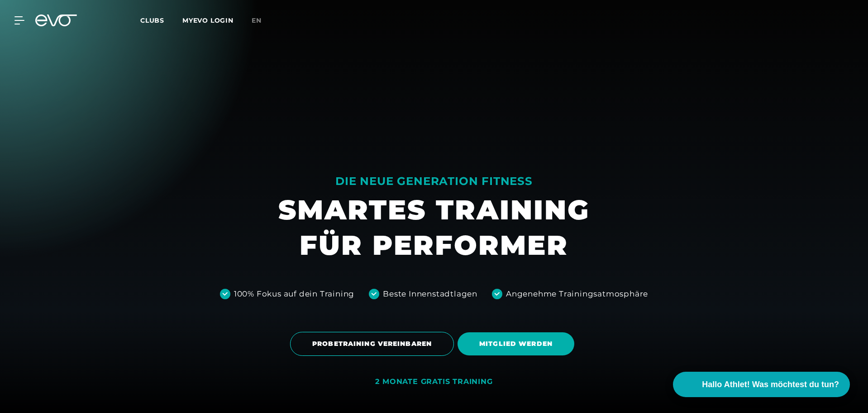  Describe the element at coordinates (161, 20) in the screenshot. I see `a: Clubs` at that location.